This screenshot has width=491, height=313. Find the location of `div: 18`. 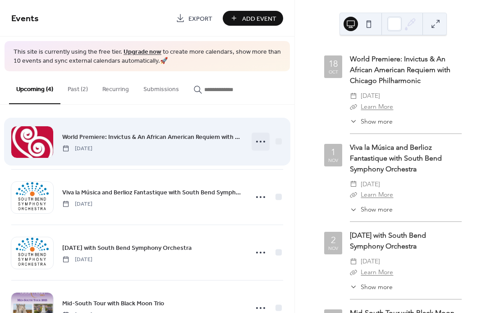

div: 18 is located at coordinates (333, 64).